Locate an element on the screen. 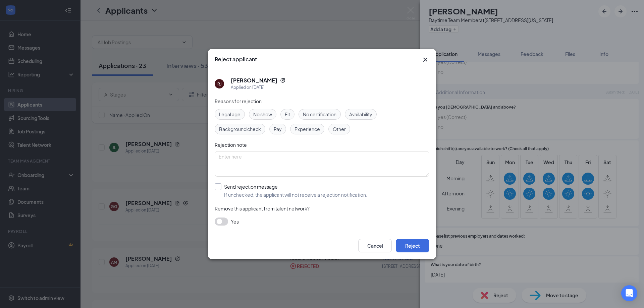  span: Other is located at coordinates (339, 129).